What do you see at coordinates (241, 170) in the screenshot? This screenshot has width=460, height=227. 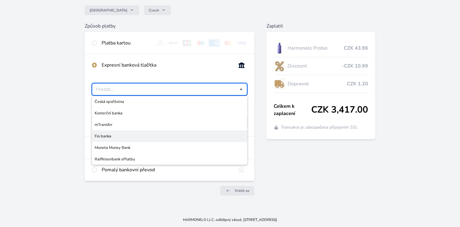 I see `img: bankTransfer_IBAN.svg` at bounding box center [241, 170].